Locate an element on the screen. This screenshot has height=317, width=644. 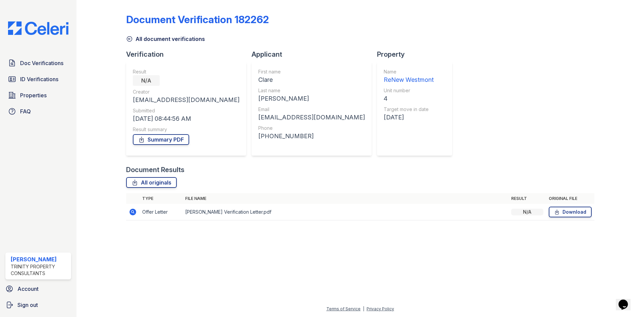
div: Result summary is located at coordinates (186, 130).